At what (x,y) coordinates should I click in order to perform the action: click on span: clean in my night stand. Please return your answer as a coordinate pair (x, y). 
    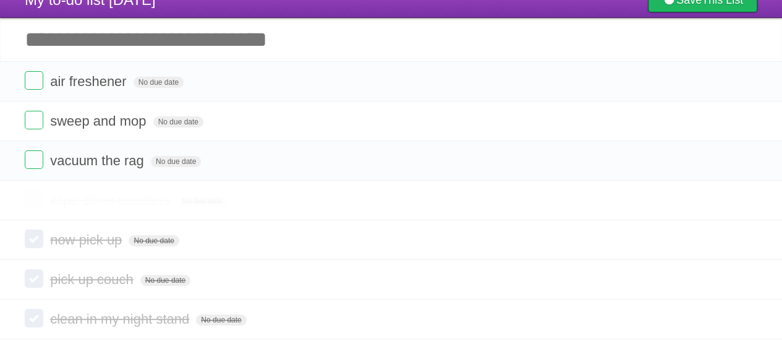
    Looking at the image, I should click on (121, 319).